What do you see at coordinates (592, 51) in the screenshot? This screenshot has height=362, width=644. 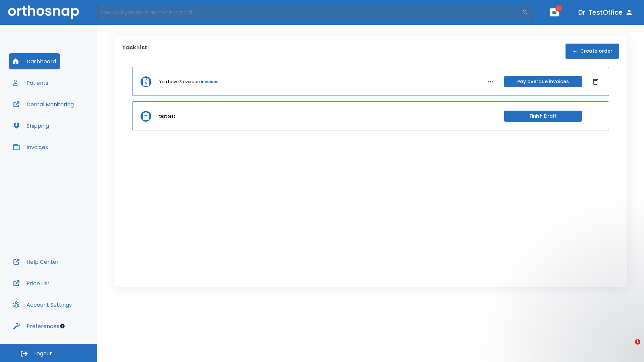 I see `button: Create order` at bounding box center [592, 51].